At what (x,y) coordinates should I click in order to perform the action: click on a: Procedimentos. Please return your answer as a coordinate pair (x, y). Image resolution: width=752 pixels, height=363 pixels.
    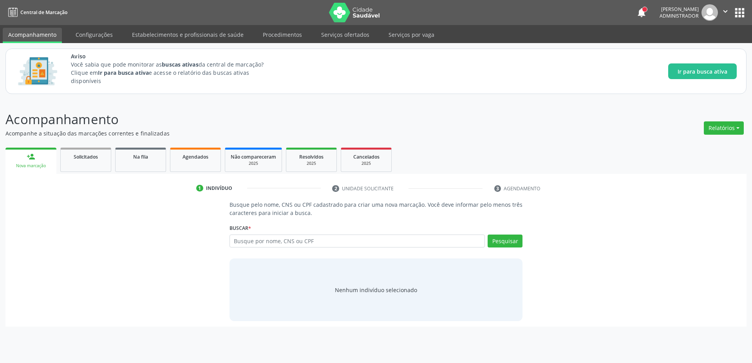
    Looking at the image, I should click on (282, 34).